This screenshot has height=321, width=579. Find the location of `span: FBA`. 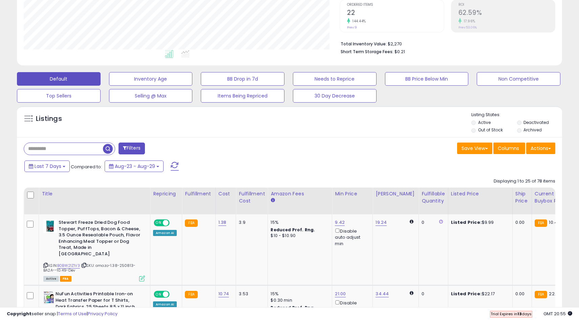

span: FBA is located at coordinates (66, 278).